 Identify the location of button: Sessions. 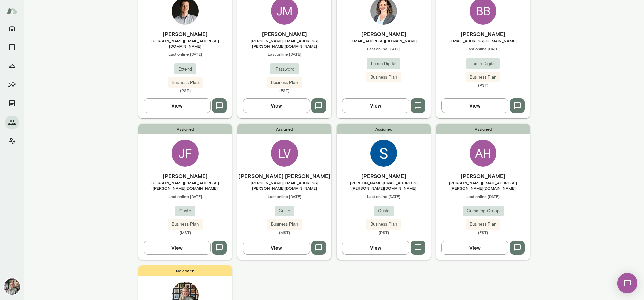
(12, 47).